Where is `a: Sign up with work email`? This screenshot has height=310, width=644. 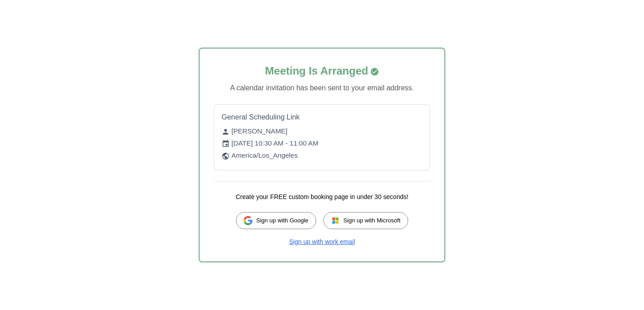 a: Sign up with work email is located at coordinates (321, 242).